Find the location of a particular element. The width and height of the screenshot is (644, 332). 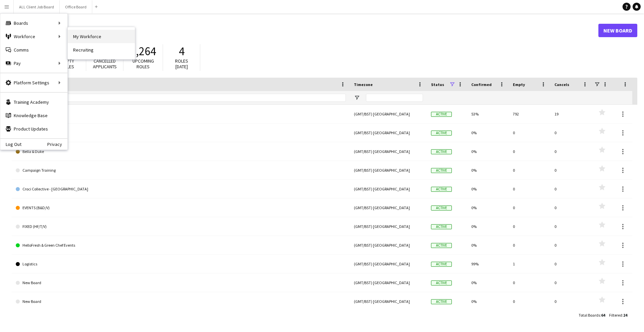

input: Board name Filter Input is located at coordinates (187, 98).